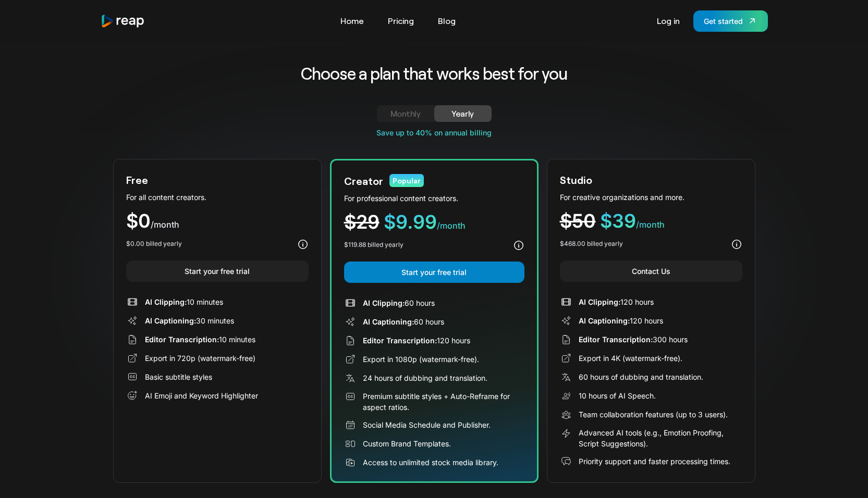 This screenshot has height=498, width=868. I want to click on div: $0, so click(217, 221).